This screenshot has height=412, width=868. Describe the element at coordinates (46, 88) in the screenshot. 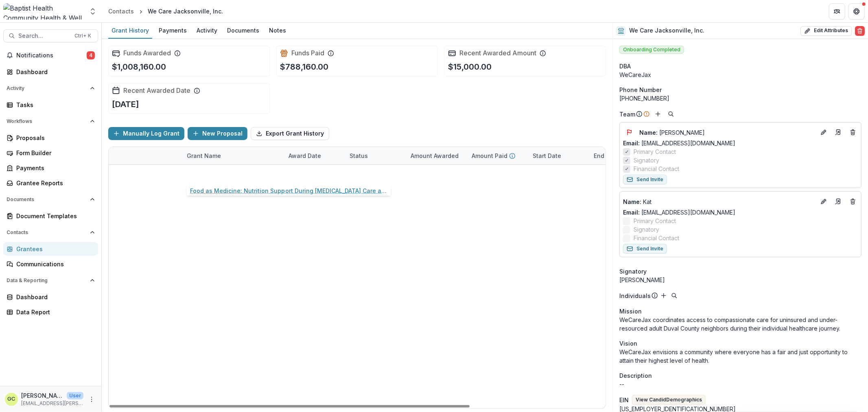

I see `span: Activity` at that location.